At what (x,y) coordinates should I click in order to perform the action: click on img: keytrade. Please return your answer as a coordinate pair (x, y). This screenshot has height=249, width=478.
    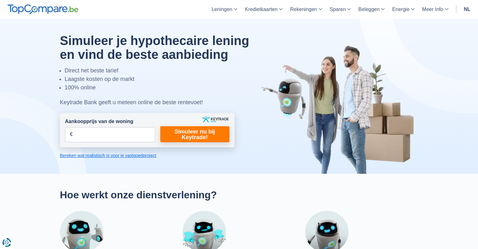
    Looking at the image, I should click on (215, 119).